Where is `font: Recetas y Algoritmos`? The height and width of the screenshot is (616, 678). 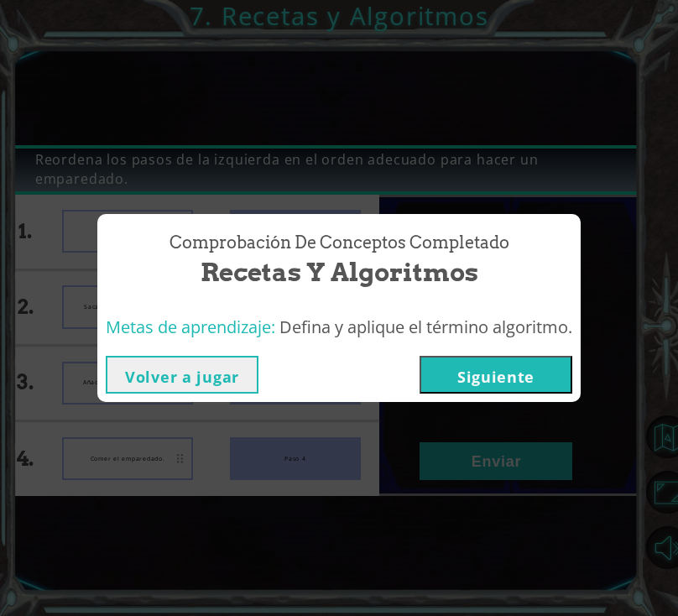
font: Recetas y Algoritmos is located at coordinates (339, 271).